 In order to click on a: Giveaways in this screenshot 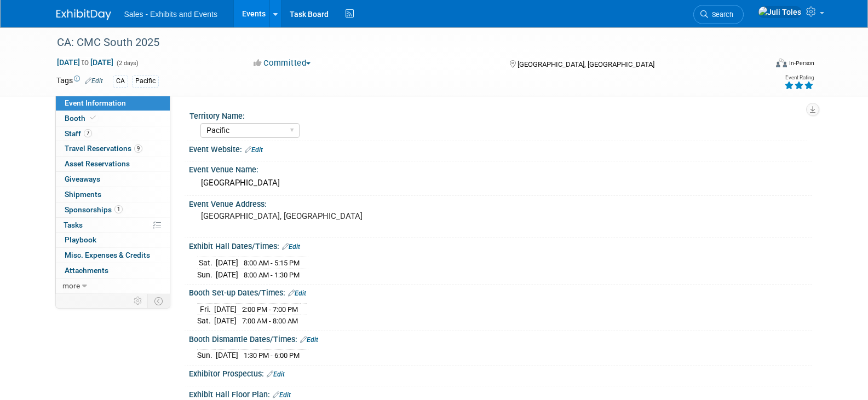, I will do `click(113, 179)`.